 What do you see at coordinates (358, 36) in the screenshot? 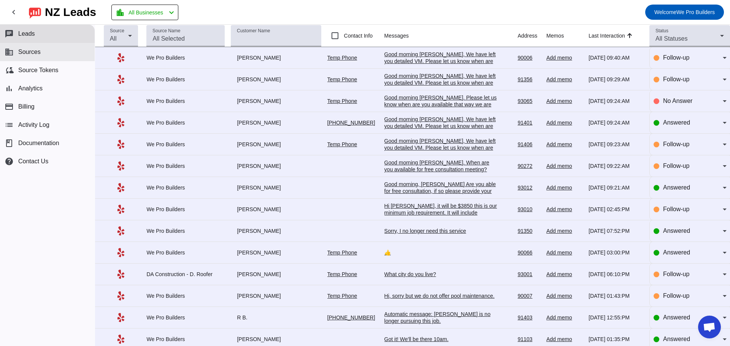
I see `label: Contact Info` at bounding box center [358, 36].